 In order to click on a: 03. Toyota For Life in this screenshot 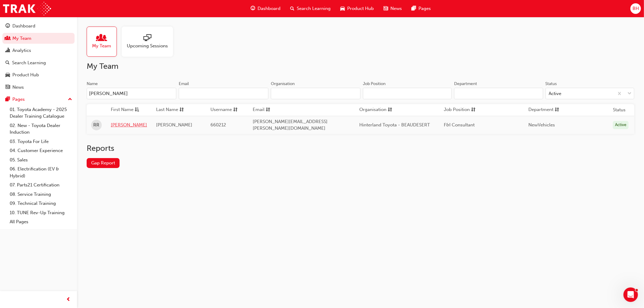, I will do `click(41, 141)`.